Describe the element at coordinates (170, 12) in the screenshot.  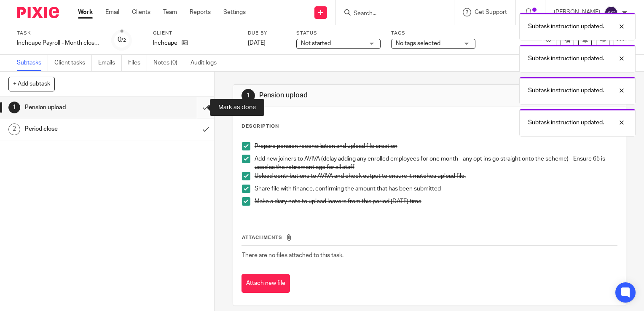
I see `a: Team` at that location.